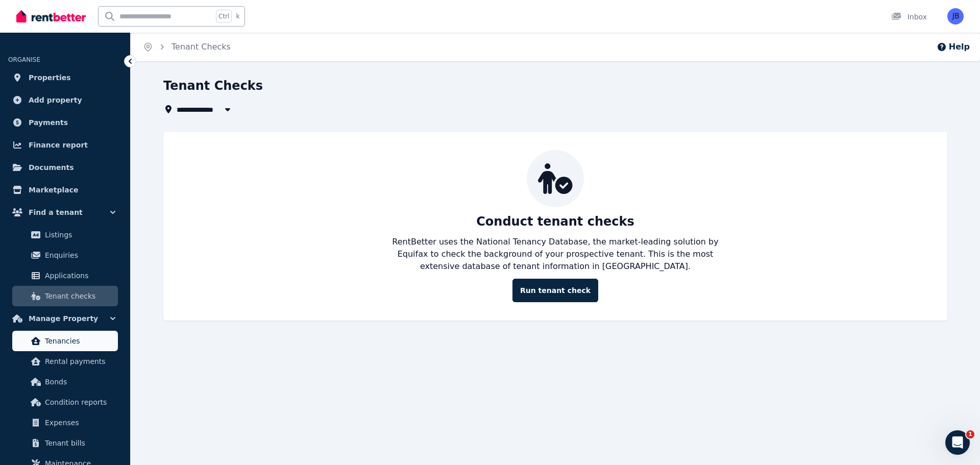  I want to click on a: Tenant Checks, so click(201, 46).